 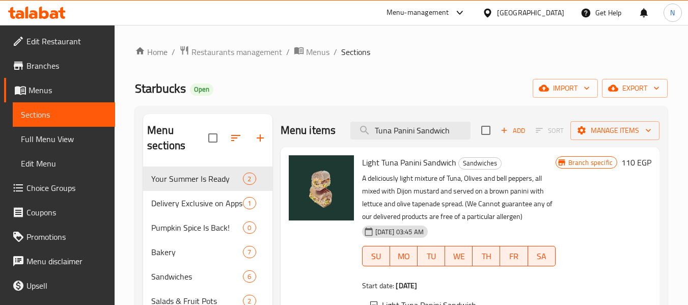 I want to click on button: TH, so click(x=486, y=256).